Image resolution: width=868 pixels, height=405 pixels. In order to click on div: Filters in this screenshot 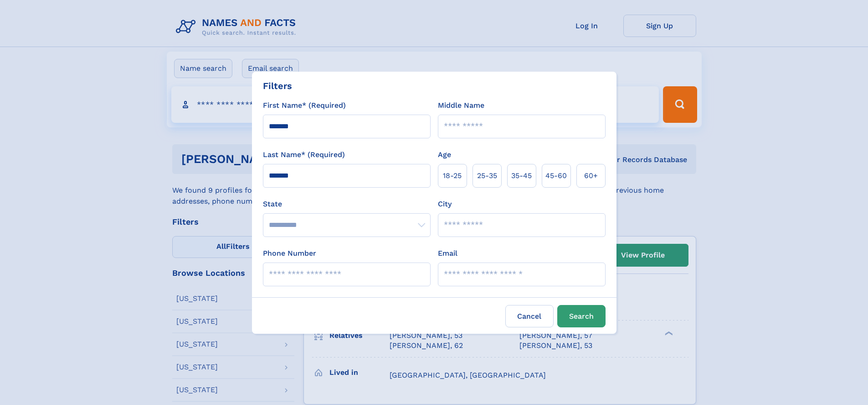, I will do `click(277, 86)`.